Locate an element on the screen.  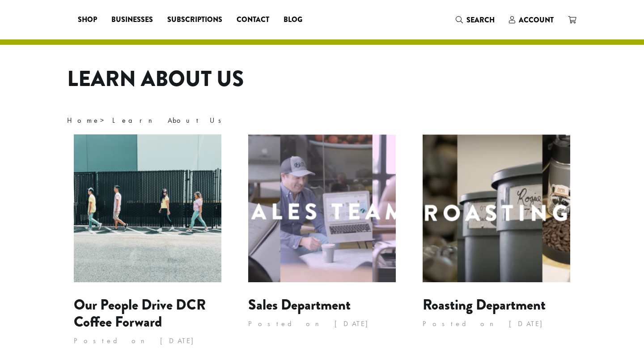
span: Shop is located at coordinates (87, 20).